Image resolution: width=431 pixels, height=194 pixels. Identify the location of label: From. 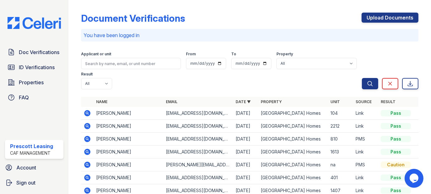
(190, 54).